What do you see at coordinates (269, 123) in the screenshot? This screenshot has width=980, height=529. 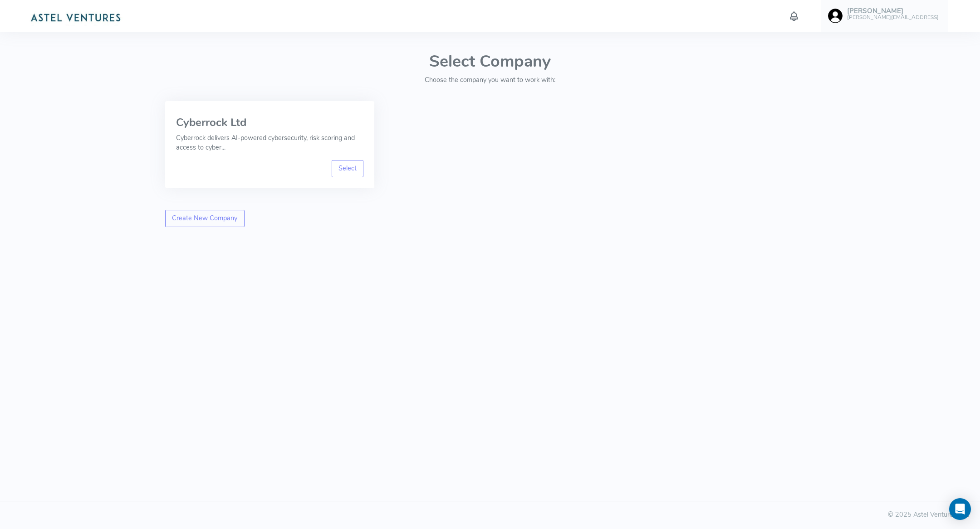 I see `h3: Cyberrock Ltd` at bounding box center [269, 123].